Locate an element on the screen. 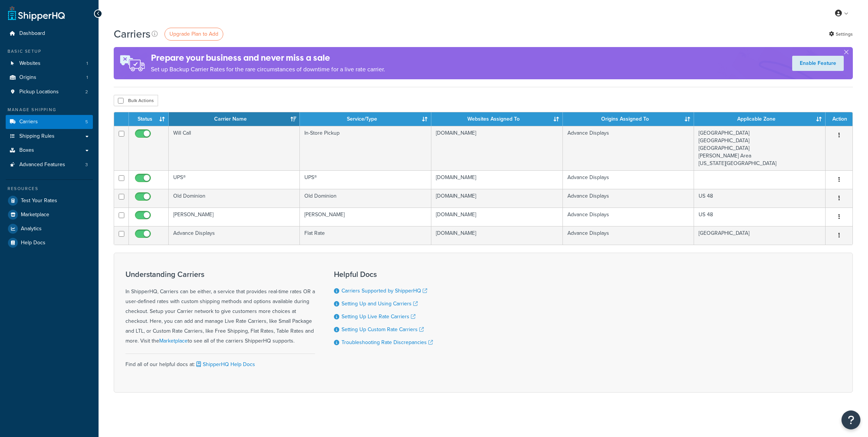 The height and width of the screenshot is (437, 868). span: Analytics is located at coordinates (31, 228).